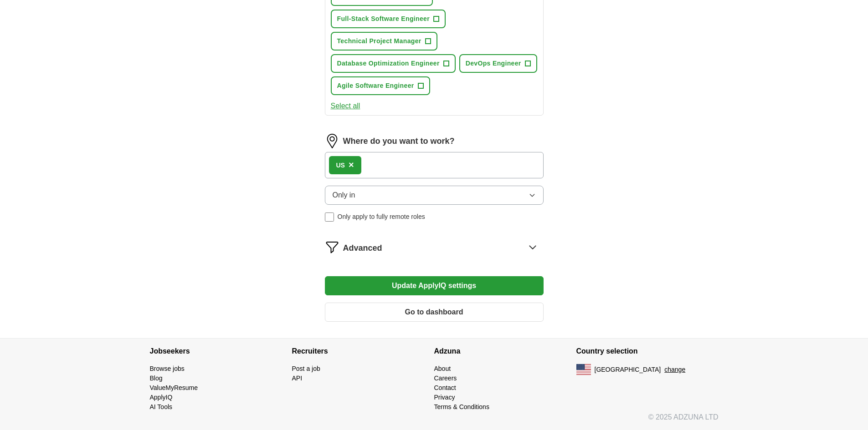  I want to click on a: Contact, so click(445, 388).